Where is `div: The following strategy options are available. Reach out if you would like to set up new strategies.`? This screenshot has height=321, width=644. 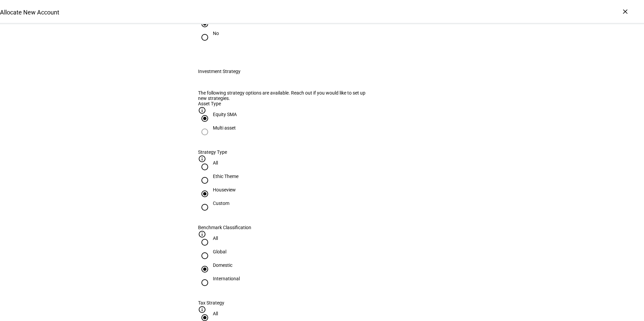
div: The following strategy options are available. Reach out if you would like to set up new strategies. is located at coordinates (285, 95).